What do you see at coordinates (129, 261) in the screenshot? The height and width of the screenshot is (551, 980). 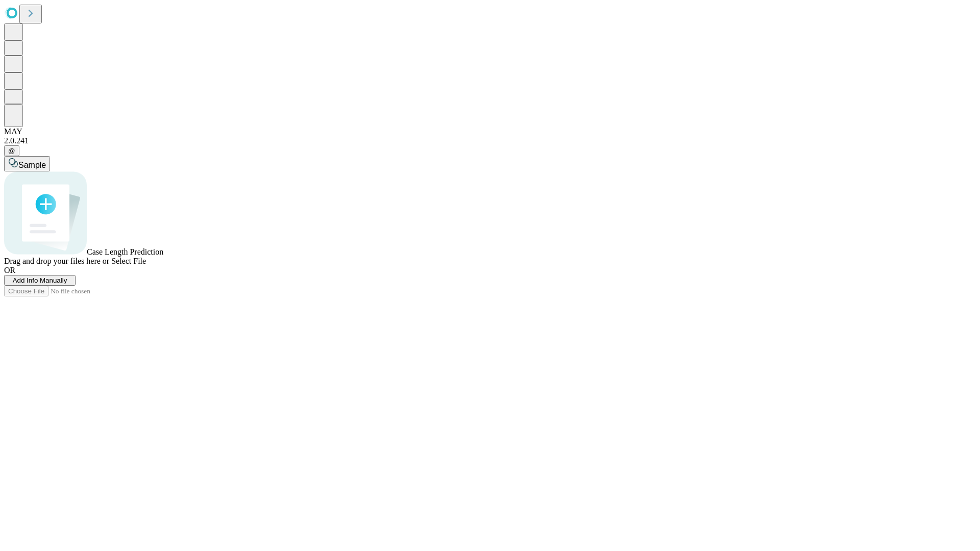 I see `span: Select File` at bounding box center [129, 261].